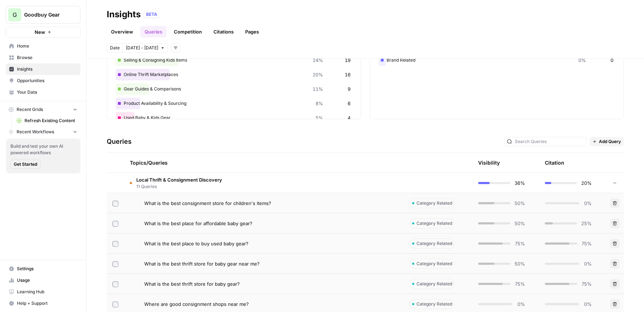 Image resolution: width=644 pixels, height=312 pixels. What do you see at coordinates (47, 81) in the screenshot?
I see `span: Opportunities` at bounding box center [47, 81].